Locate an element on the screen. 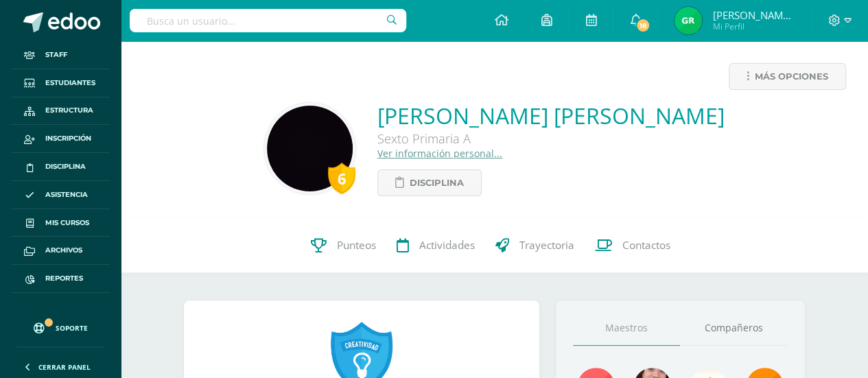 This screenshot has width=868, height=378. span: Más opciones is located at coordinates (791, 76).